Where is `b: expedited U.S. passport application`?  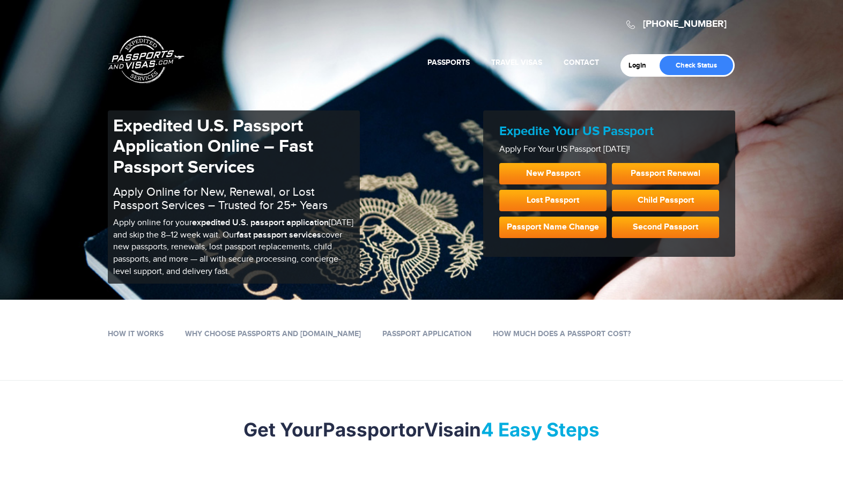
b: expedited U.S. passport application is located at coordinates (260, 222).